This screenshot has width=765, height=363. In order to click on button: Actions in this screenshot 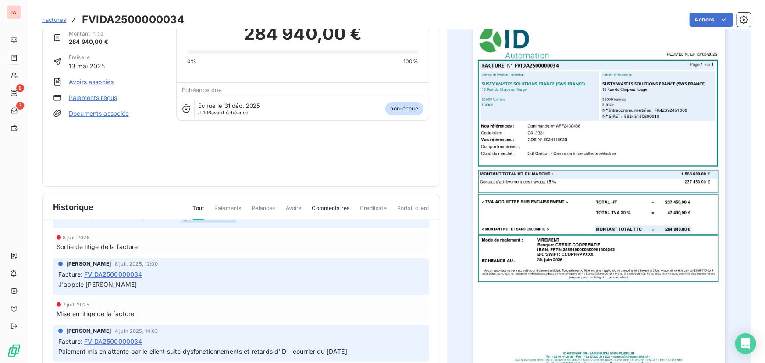, I will do `click(712, 20)`.